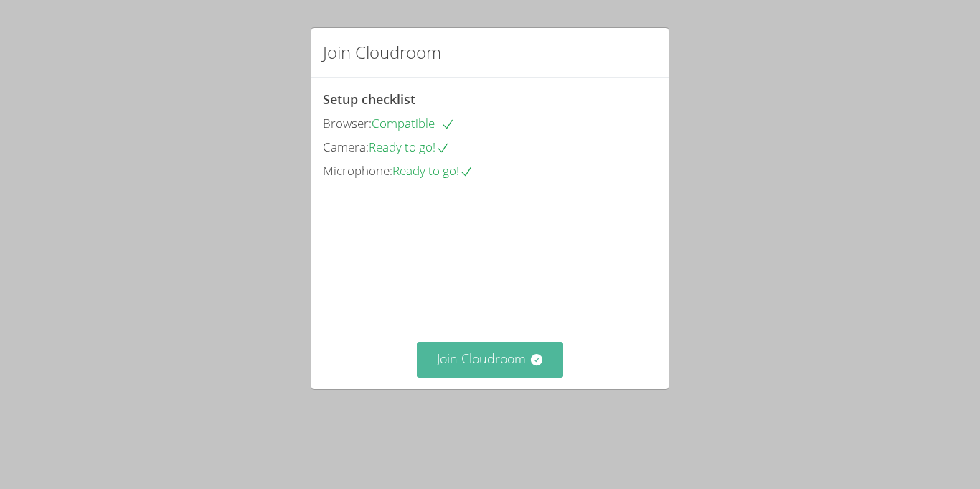  I want to click on span: Setup checklist, so click(369, 99).